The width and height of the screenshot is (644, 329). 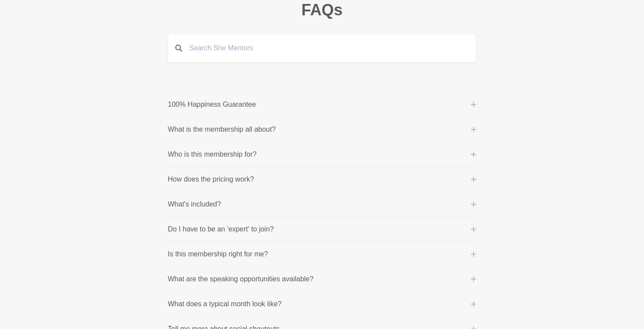 What do you see at coordinates (322, 205) in the screenshot?
I see `button: What's included?` at bounding box center [322, 205].